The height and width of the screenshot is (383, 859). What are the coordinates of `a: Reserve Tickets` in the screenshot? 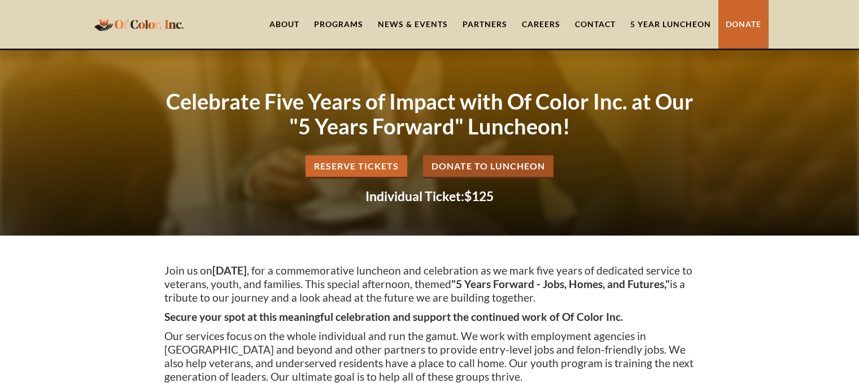 It's located at (356, 167).